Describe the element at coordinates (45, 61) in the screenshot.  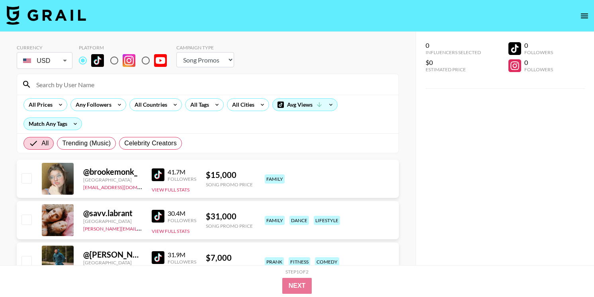
I see `div: USD` at that location.